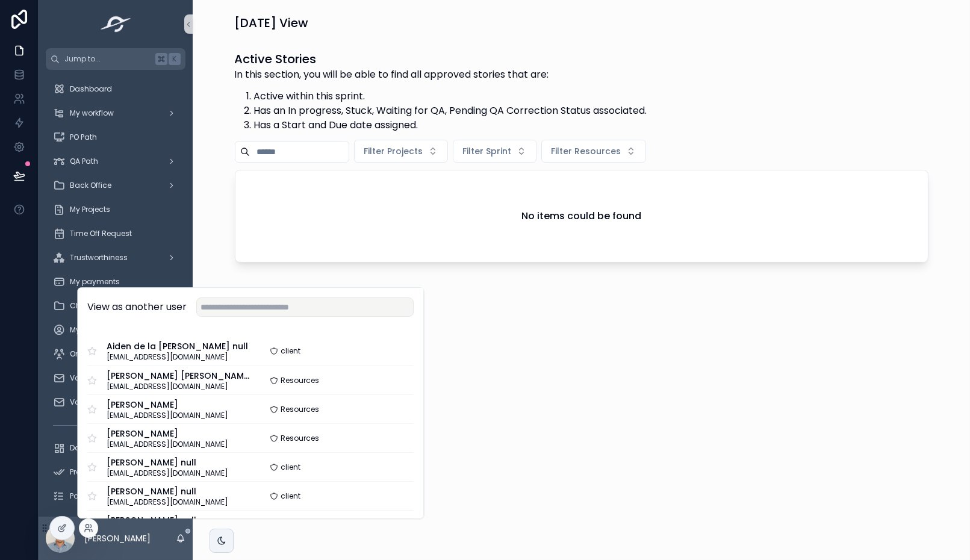 The image size is (970, 560). Describe the element at coordinates (93, 354) in the screenshot. I see `span: Onboarding` at that location.